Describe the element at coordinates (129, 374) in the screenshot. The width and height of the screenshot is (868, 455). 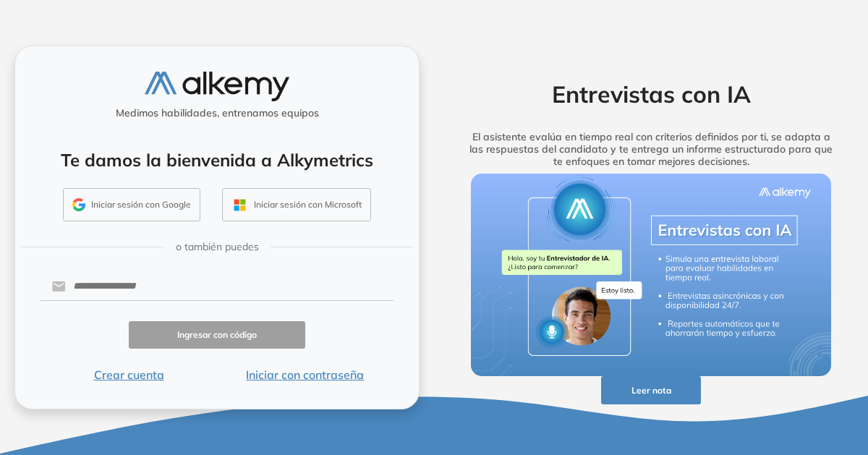
I see `button: Crear cuenta` at that location.